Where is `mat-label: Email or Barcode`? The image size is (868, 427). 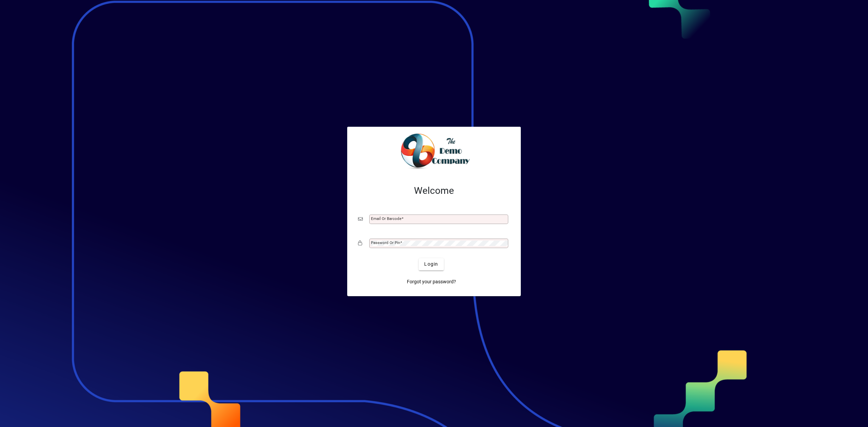 mat-label: Email or Barcode is located at coordinates (386, 219).